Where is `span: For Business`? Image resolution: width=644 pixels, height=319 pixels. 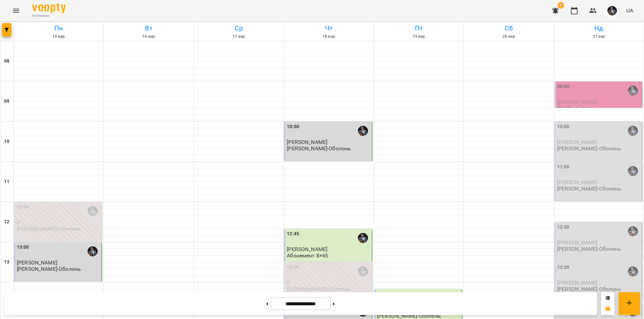 span: For Business is located at coordinates (49, 16).